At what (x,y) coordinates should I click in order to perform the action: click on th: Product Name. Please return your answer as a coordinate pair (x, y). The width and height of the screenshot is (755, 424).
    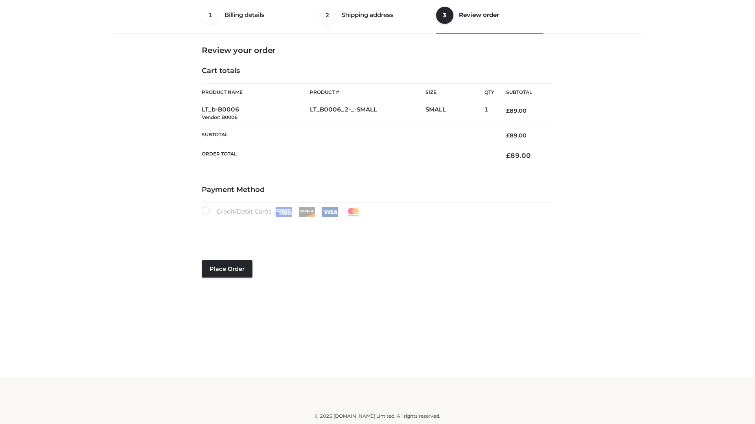
    Looking at the image, I should click on (255, 92).